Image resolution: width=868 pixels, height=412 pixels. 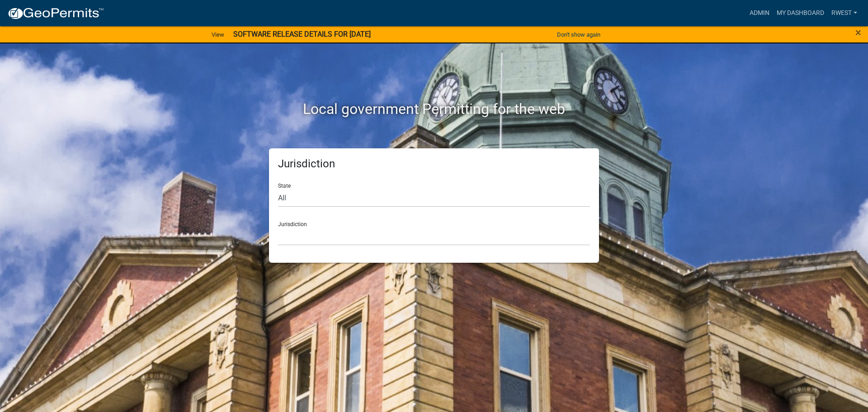 What do you see at coordinates (579, 34) in the screenshot?
I see `button: Don't show again` at bounding box center [579, 34].